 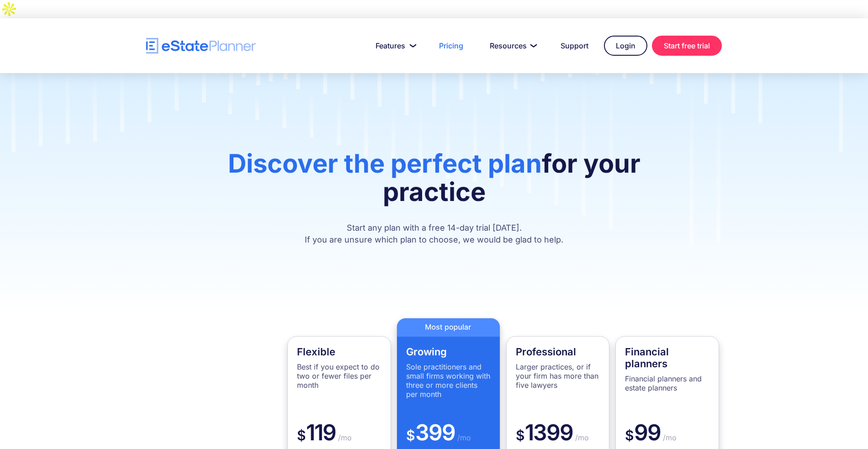 What do you see at coordinates (667, 358) in the screenshot?
I see `h4: Financial planners` at bounding box center [667, 358].